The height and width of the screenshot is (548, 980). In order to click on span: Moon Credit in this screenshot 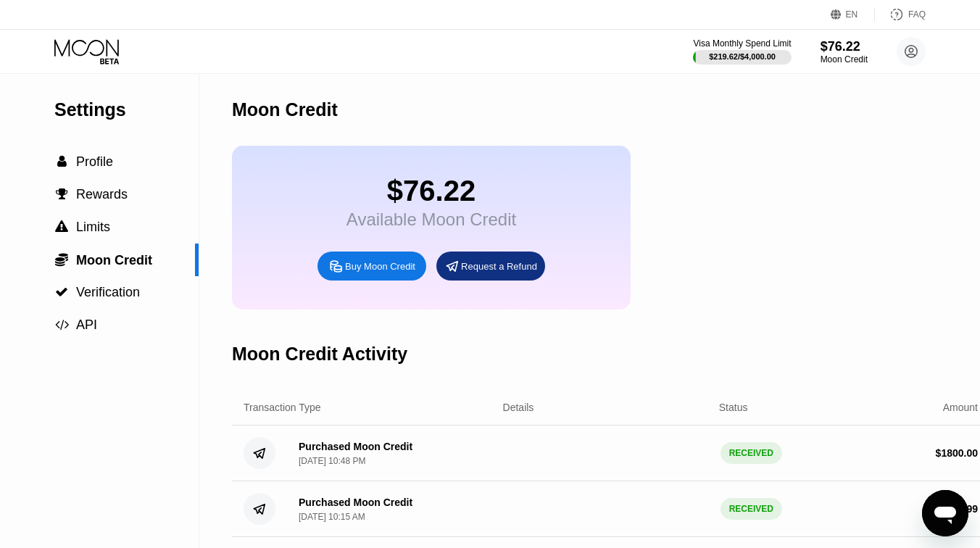, I will do `click(114, 260)`.